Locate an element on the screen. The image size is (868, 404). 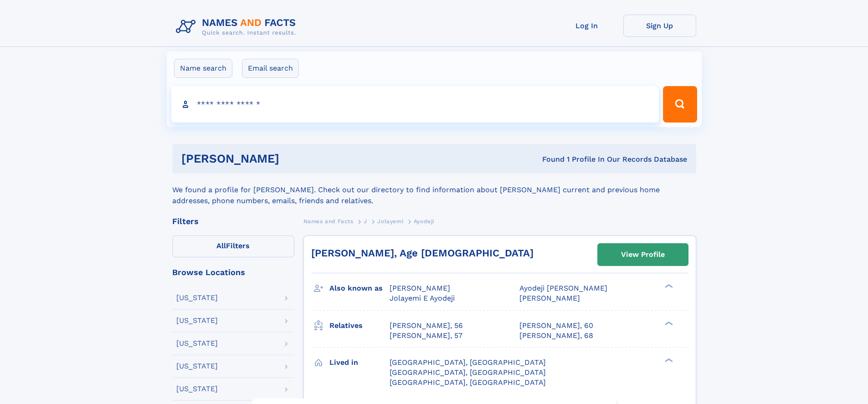
a: J is located at coordinates (365, 221).